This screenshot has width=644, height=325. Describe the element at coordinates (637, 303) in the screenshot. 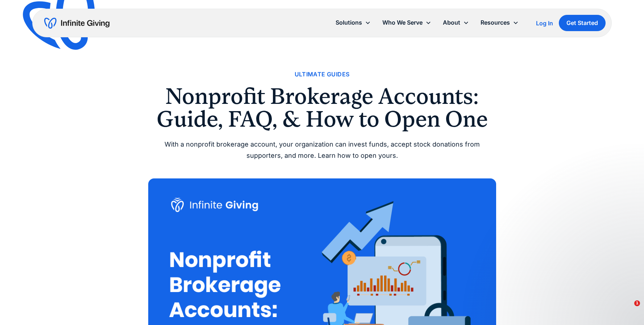

I see `span: 1` at that location.